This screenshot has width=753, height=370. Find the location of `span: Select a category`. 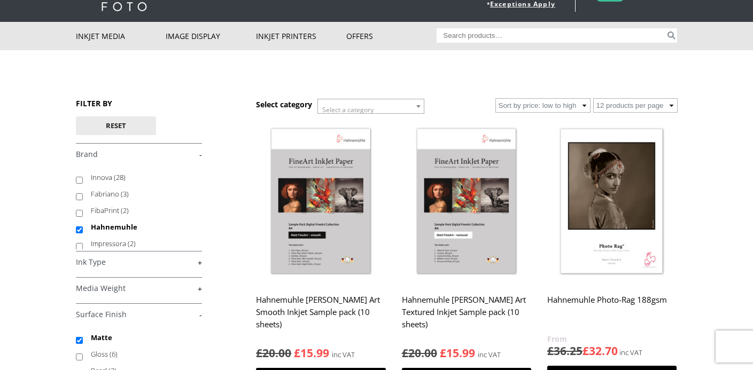

span: Select a category is located at coordinates (348, 110).